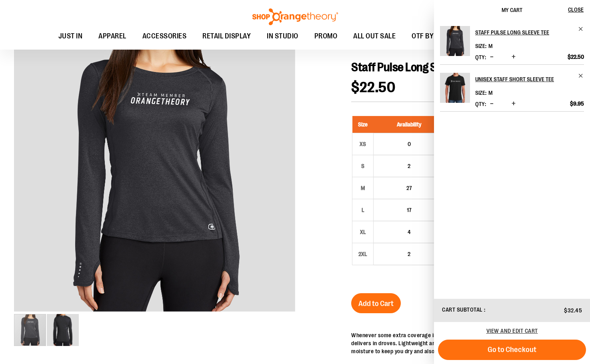  What do you see at coordinates (512, 349) in the screenshot?
I see `span: Go to Checkout` at bounding box center [512, 349].